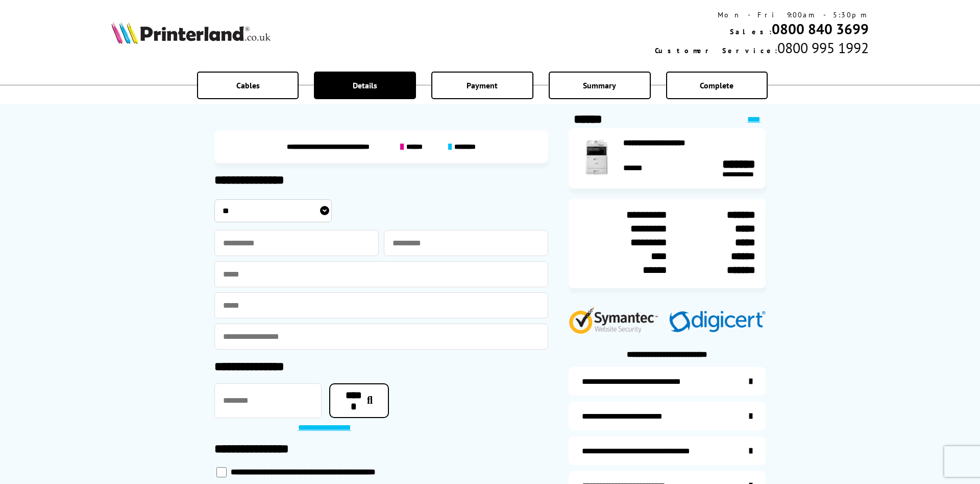 The width and height of the screenshot is (980, 484). What do you see at coordinates (716, 86) in the screenshot?
I see `span: Complete` at bounding box center [716, 86].